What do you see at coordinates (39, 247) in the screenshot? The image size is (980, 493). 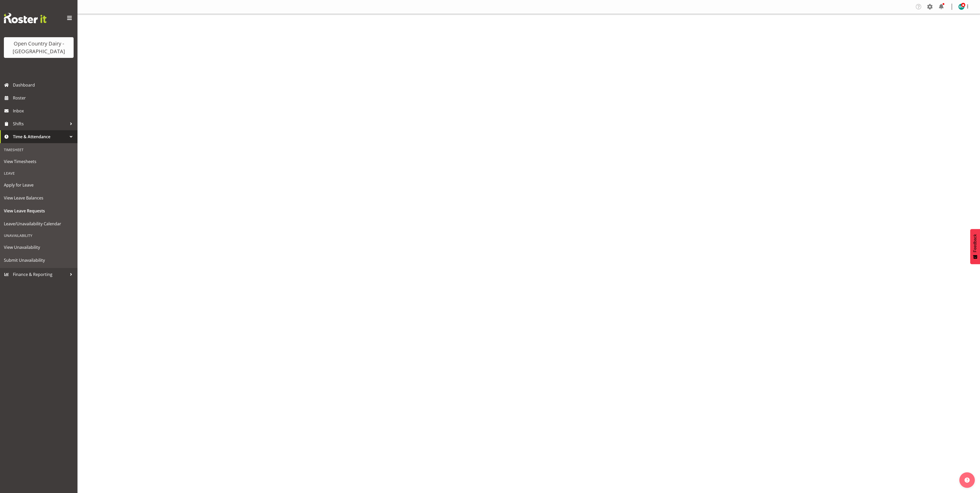 I see `span: View Unavailability` at bounding box center [39, 247].